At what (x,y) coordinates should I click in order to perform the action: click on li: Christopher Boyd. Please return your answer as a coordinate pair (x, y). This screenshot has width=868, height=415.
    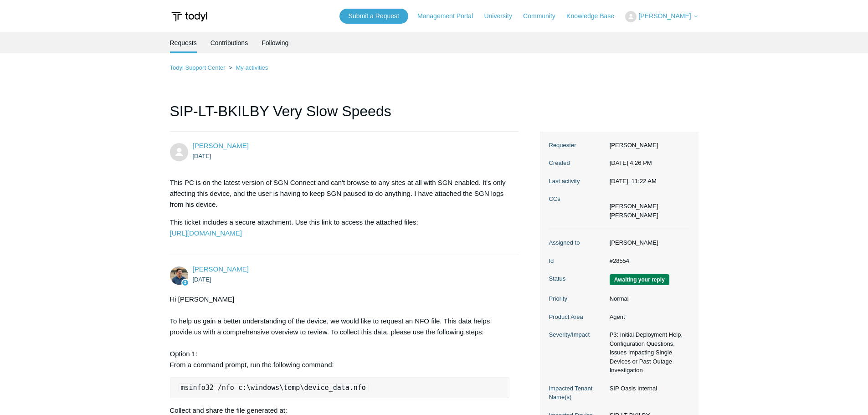
    Looking at the image, I should click on (634, 206).